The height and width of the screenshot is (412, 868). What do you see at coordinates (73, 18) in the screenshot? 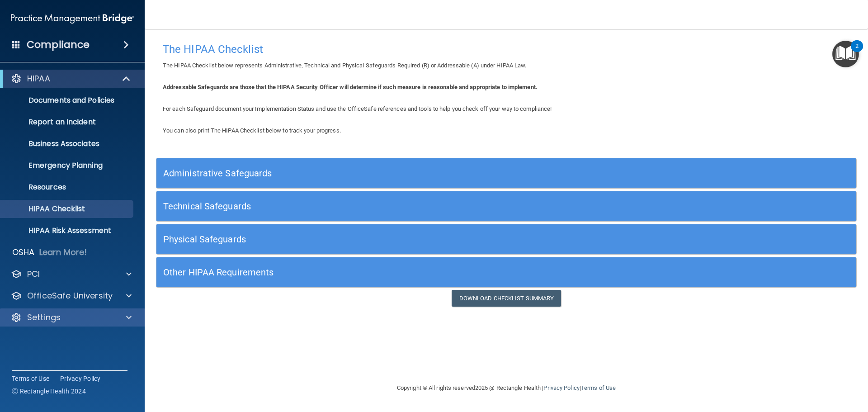
I see `img: PMB logo` at bounding box center [73, 18].